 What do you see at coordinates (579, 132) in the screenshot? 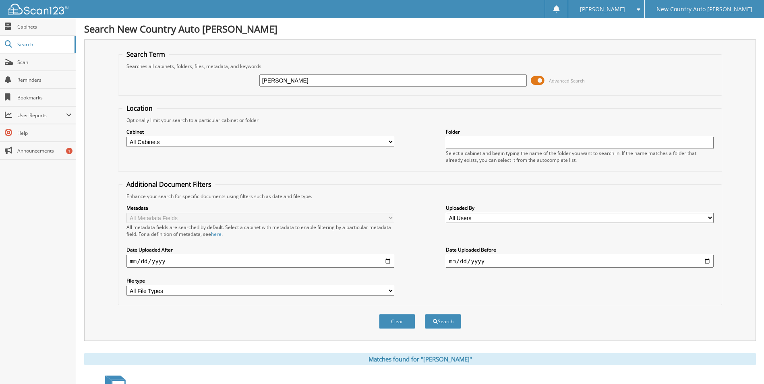
I see `label: Folder` at bounding box center [579, 132].